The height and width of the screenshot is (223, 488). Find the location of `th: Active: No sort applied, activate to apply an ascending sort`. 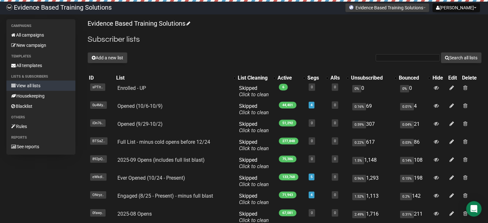

th: Active: No sort applied, activate to apply an ascending sort is located at coordinates (291, 78).